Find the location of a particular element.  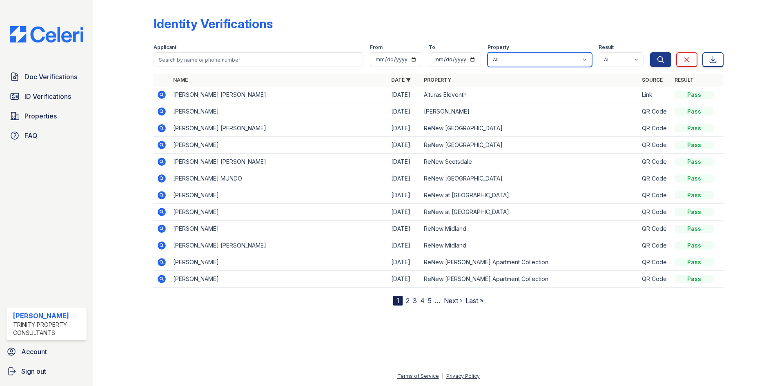

label: From is located at coordinates (376, 47).